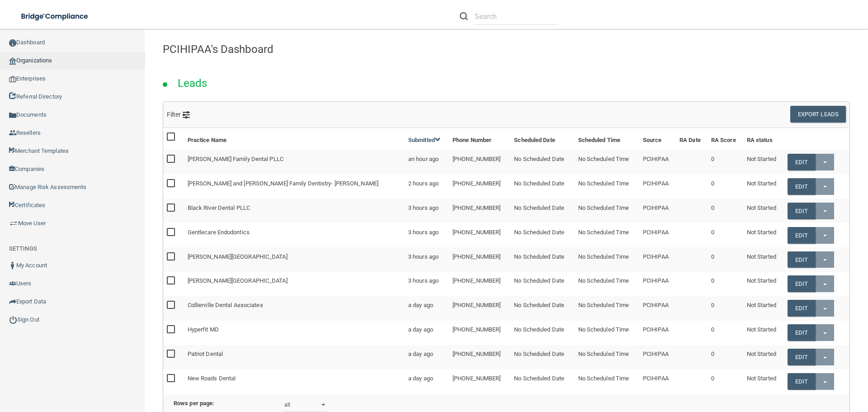 The image size is (868, 412). I want to click on td: Gentlecare Endodontics, so click(294, 235).